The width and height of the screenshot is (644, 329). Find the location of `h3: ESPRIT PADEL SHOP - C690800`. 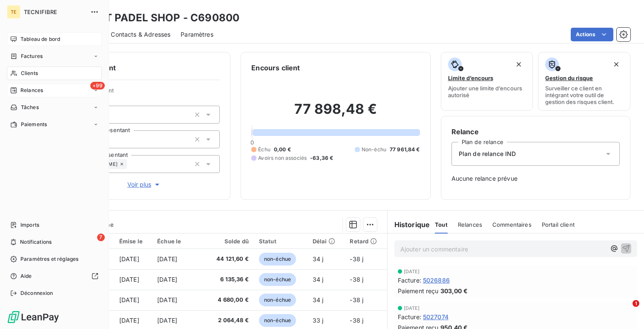

h3: ESPRIT PADEL SHOP - C690800 is located at coordinates (157, 18).